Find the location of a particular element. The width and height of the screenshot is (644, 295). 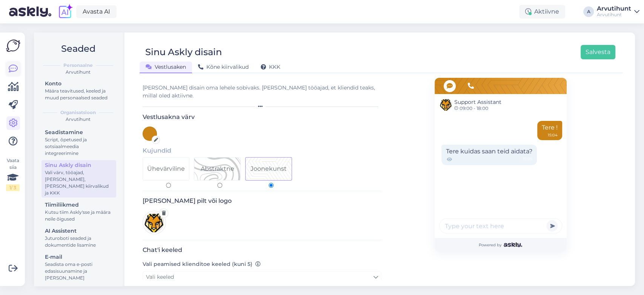

span: Vali keeled is located at coordinates (160, 277).